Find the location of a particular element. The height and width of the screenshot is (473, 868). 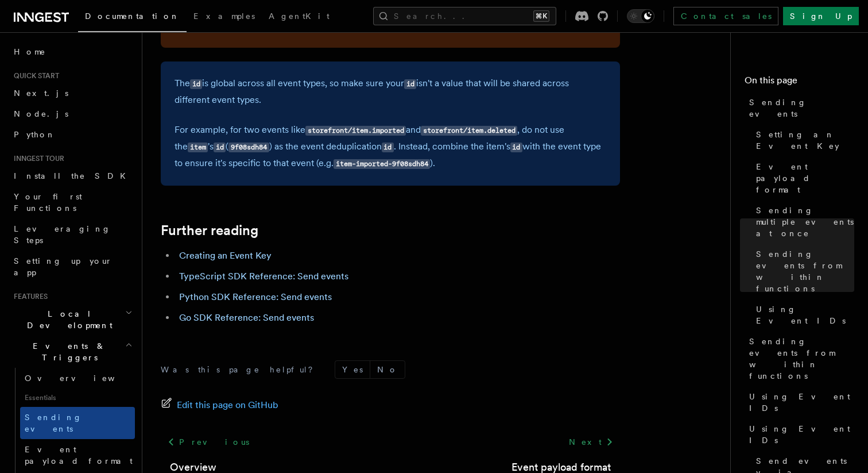

a: TypeScript SDK Reference: Send events is located at coordinates (263, 276).